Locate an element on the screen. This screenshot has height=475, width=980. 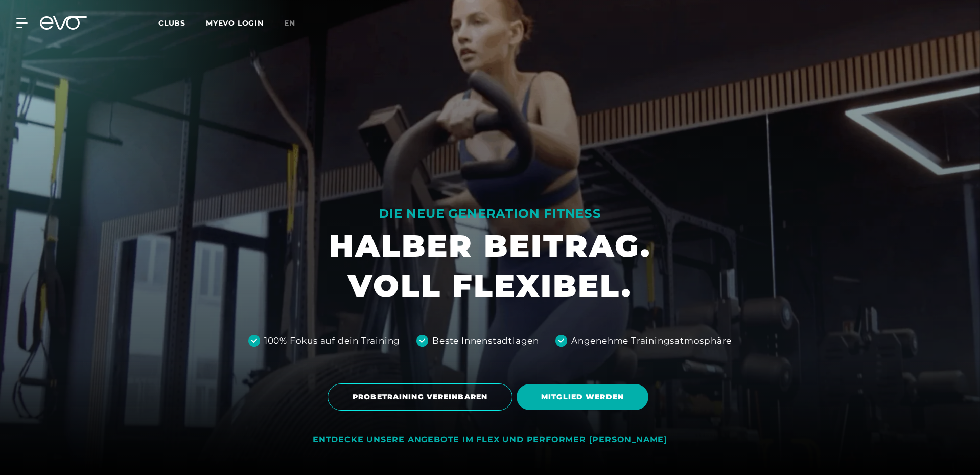
span: MITGLIED WERDEN is located at coordinates (583, 396).